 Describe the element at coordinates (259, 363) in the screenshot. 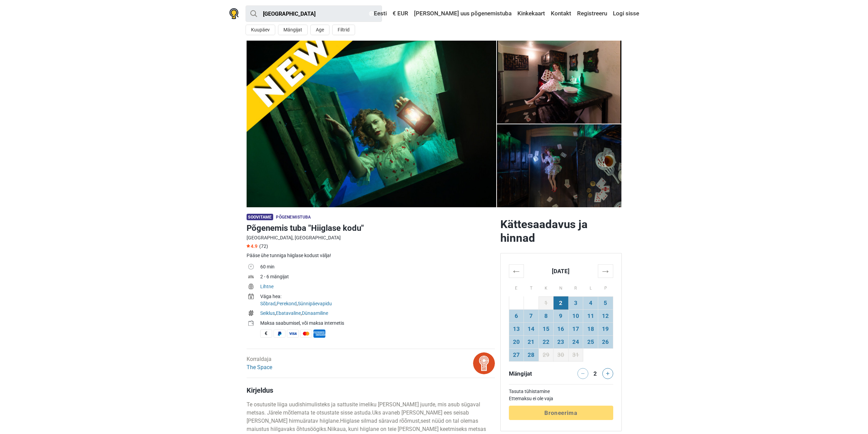

I see `div: Korraldaja` at that location.